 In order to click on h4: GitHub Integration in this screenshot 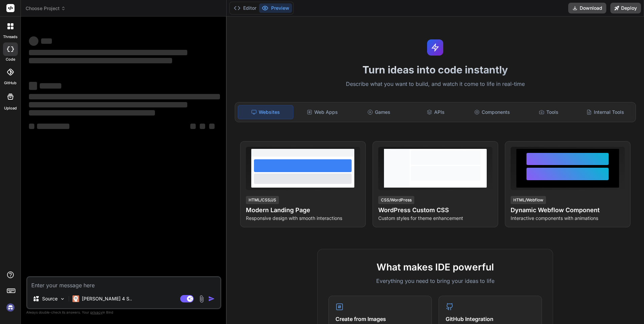, I will do `click(490, 319)`.